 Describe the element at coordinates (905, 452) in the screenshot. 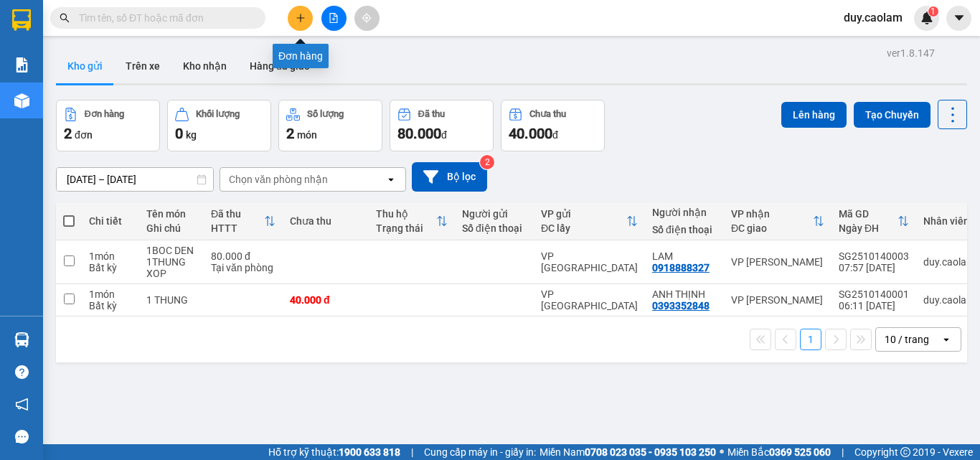

I see `span: copyright` at that location.